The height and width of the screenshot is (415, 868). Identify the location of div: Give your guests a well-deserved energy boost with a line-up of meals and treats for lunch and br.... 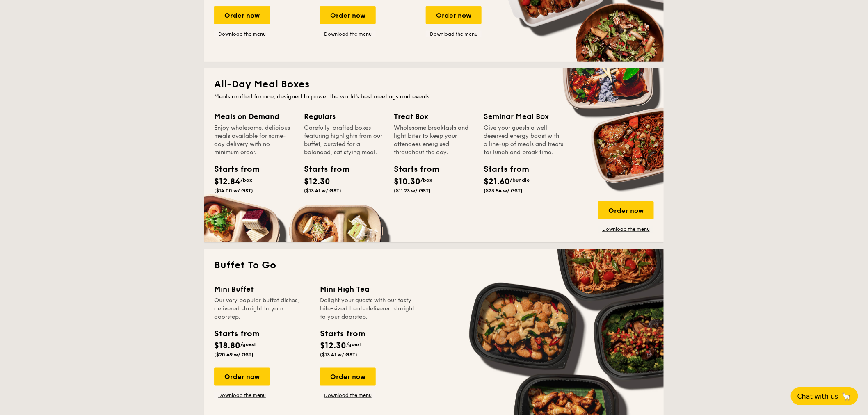
(524, 140).